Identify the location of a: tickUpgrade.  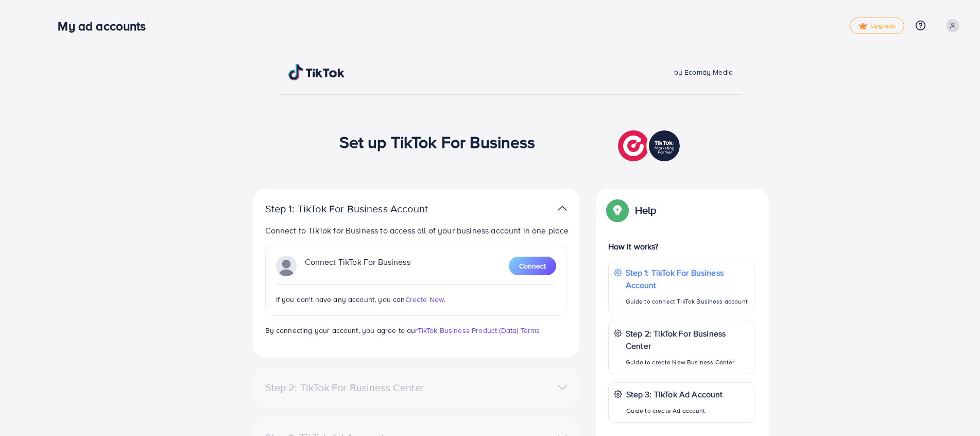
(877, 25).